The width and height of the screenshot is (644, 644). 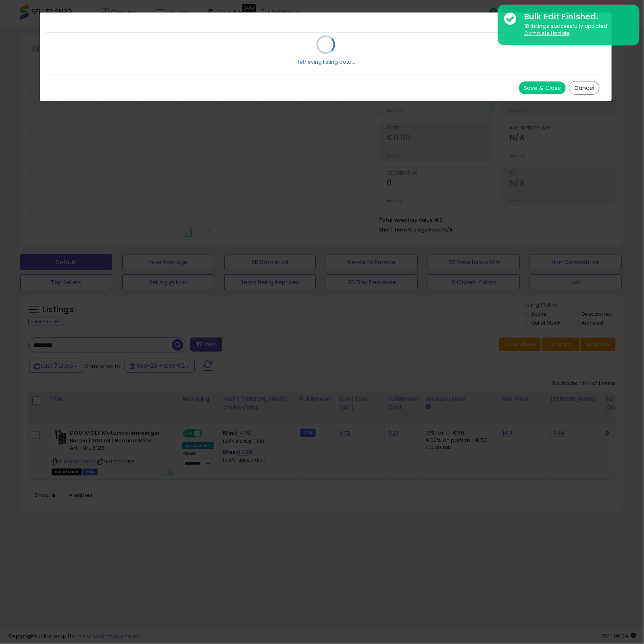 What do you see at coordinates (326, 62) in the screenshot?
I see `div: Retrieving listing data...` at bounding box center [326, 62].